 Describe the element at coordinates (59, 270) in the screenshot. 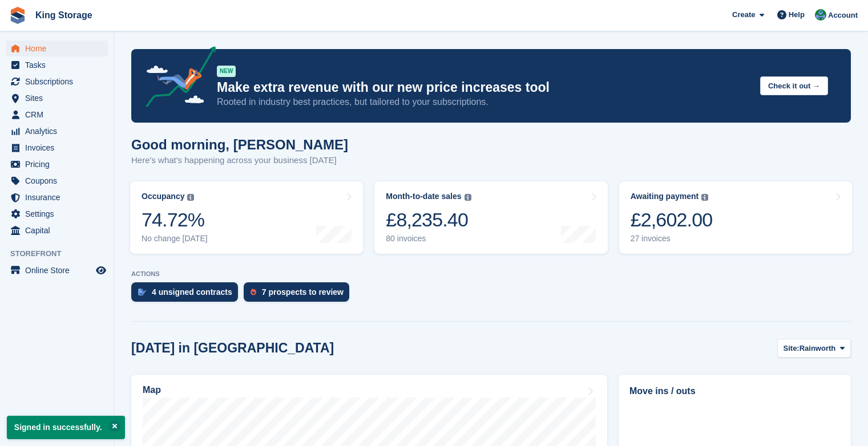

I see `span: Online Store` at that location.